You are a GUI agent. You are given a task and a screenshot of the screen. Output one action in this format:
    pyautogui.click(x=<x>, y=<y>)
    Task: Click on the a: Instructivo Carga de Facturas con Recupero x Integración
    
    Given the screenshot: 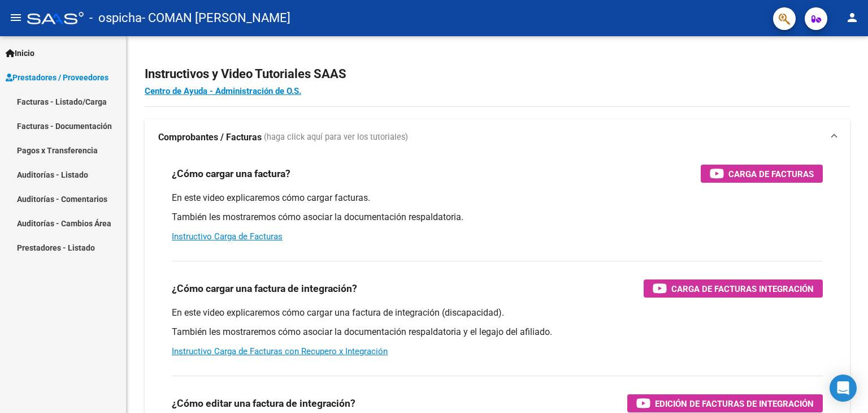 What is the action you would take?
    pyautogui.click(x=280, y=351)
    